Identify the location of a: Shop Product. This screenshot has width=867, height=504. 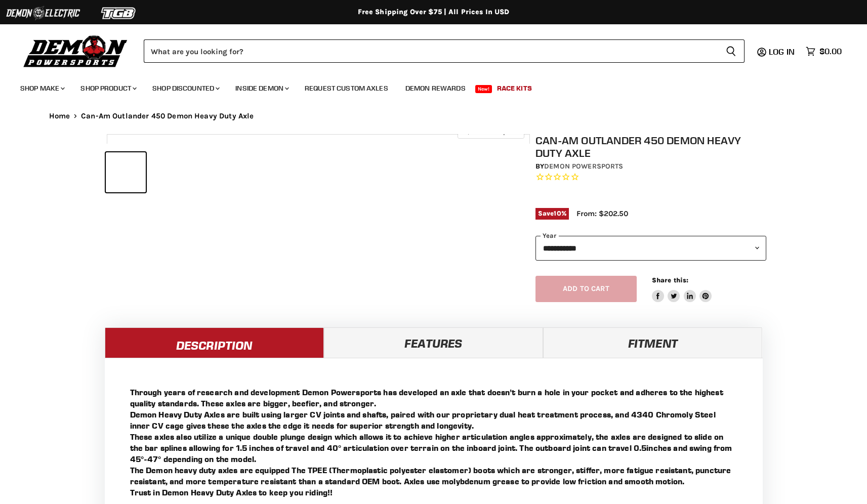
(108, 88).